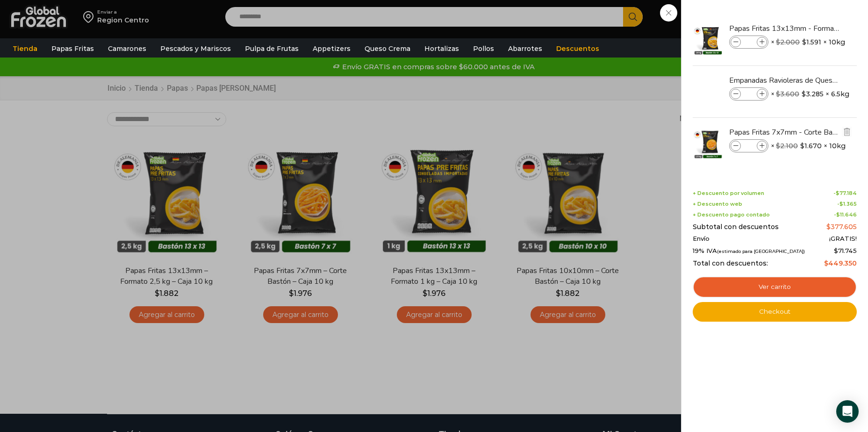 The image size is (868, 432). I want to click on bdi: 1.365, so click(848, 203).